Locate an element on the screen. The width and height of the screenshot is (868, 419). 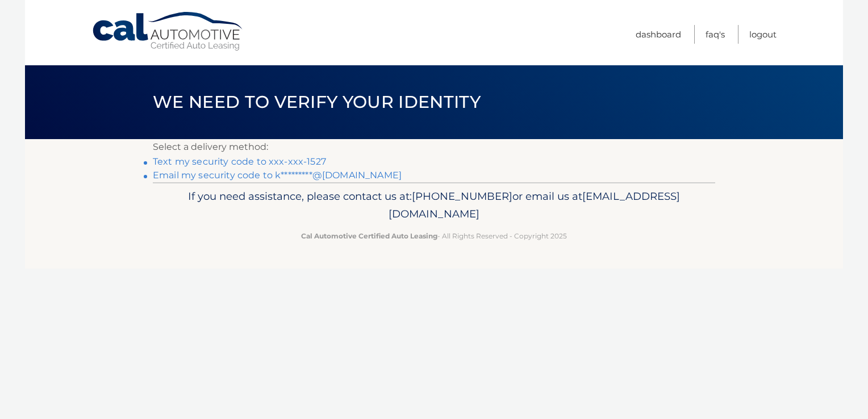
a: FAQ's is located at coordinates (716, 34).